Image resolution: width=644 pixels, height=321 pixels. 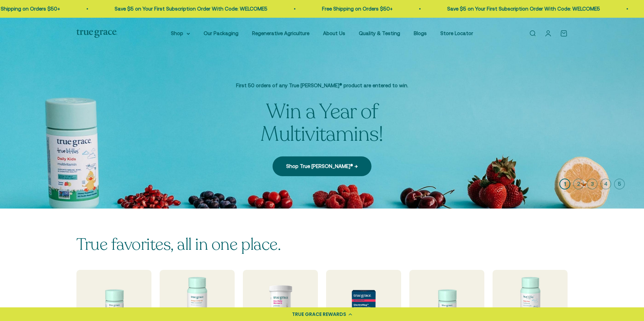 I want to click on split-lines: True favorites, all in one place., so click(x=179, y=244).